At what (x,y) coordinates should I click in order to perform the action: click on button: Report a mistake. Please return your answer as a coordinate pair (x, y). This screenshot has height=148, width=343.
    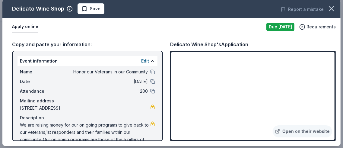
    Looking at the image, I should click on (302, 9).